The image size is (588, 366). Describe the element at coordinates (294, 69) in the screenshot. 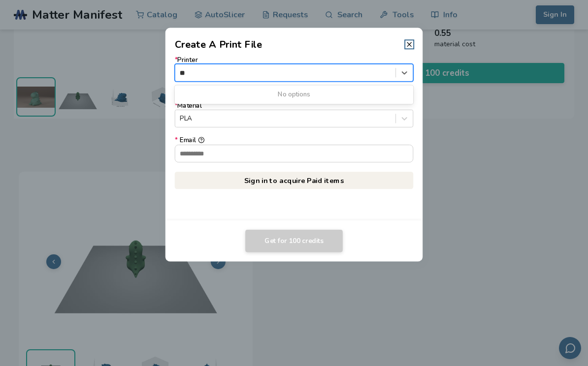

I see `label: Printer` at that location.